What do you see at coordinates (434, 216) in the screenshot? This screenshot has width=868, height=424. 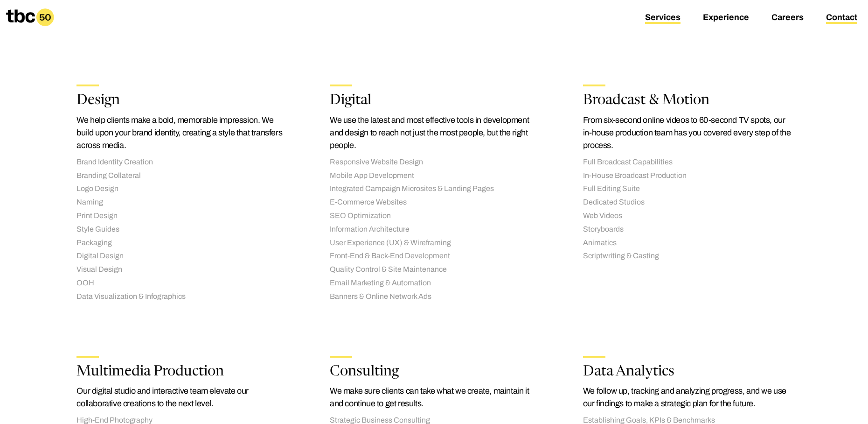 I see `li: SEO Optimization` at bounding box center [434, 216].